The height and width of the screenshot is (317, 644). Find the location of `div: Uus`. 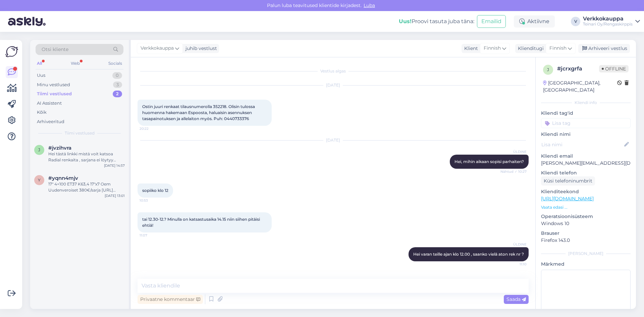

div: Uus is located at coordinates (41, 76).